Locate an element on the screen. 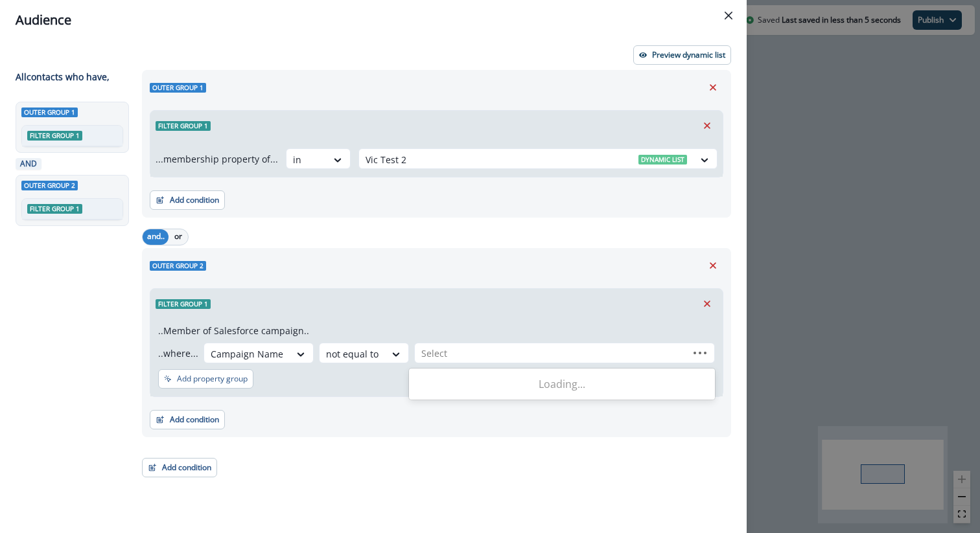 The width and height of the screenshot is (980, 533). p: Add property group is located at coordinates (212, 379).